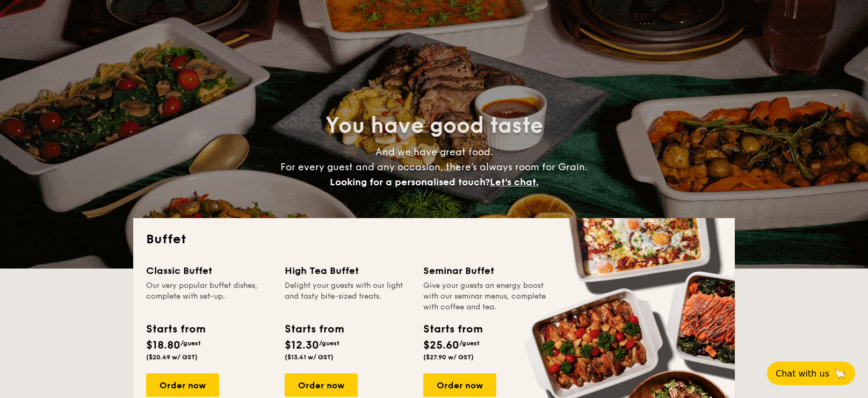 This screenshot has width=868, height=398. Describe the element at coordinates (309, 358) in the screenshot. I see `span: ($13.41 w/ GST)` at that location.